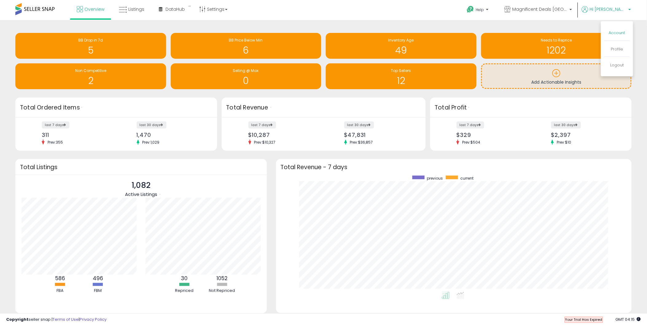  Describe the element at coordinates (617, 33) in the screenshot. I see `a: Account` at that location.